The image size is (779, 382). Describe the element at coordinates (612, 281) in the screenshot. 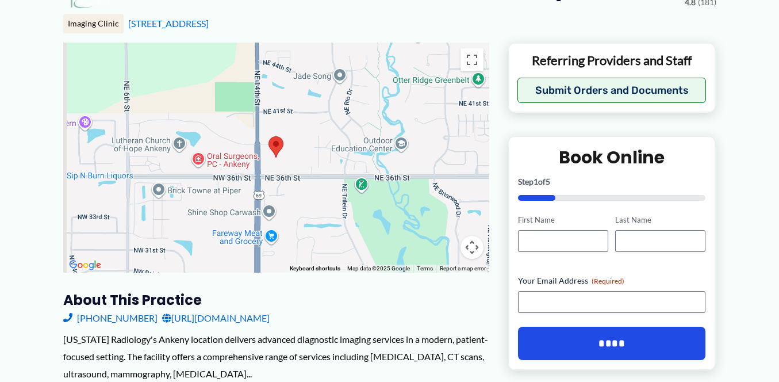

I see `label: Your Email Address` at that location.